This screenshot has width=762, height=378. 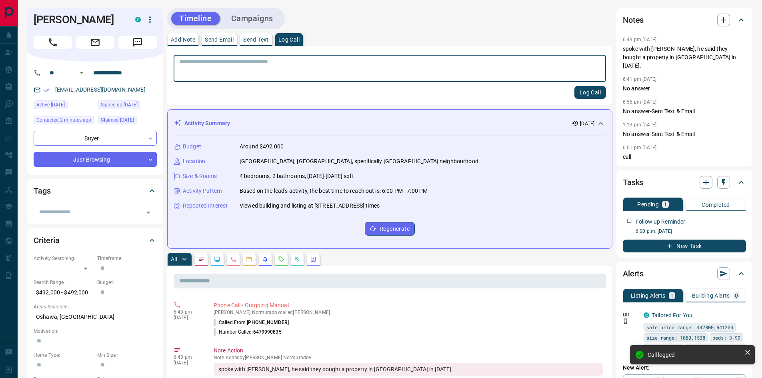 What do you see at coordinates (313, 259) in the screenshot?
I see `svg: Agent Actions` at bounding box center [313, 259].